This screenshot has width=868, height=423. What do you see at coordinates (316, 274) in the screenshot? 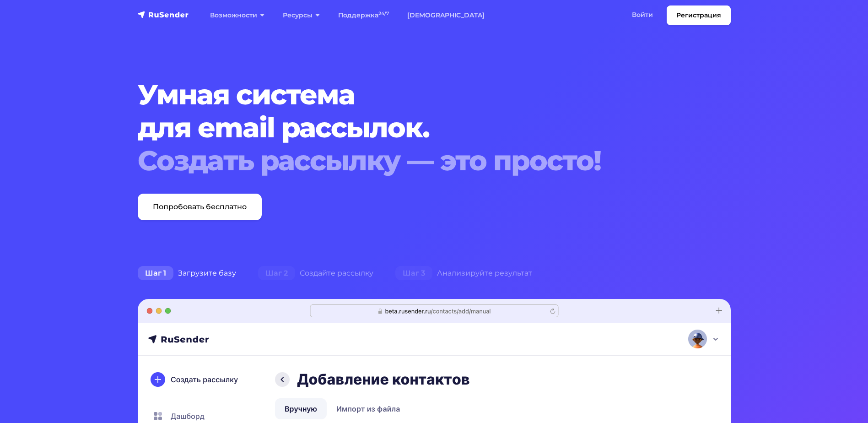
I see `div: Создайте рассылку` at bounding box center [316, 274].